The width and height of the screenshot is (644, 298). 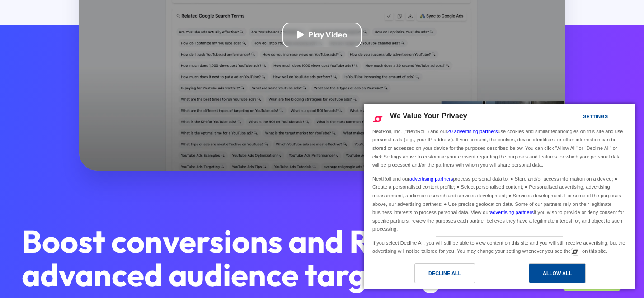 What do you see at coordinates (472, 131) in the screenshot?
I see `a: 20 advertising partners` at bounding box center [472, 131].